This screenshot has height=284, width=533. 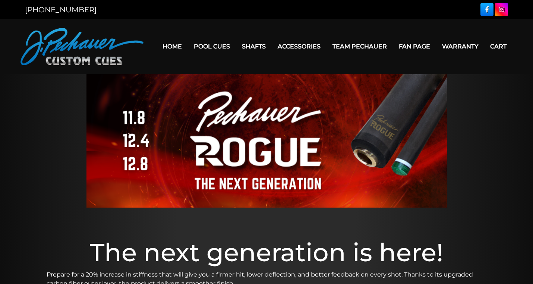 What do you see at coordinates (360, 46) in the screenshot?
I see `a: Team Pechauer` at bounding box center [360, 46].